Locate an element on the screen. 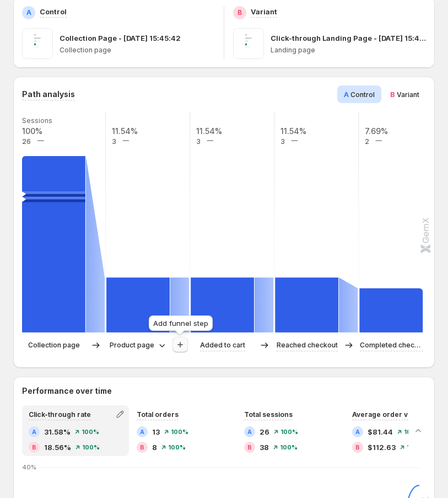 This screenshot has height=498, width=448. span: Control is located at coordinates (363, 94).